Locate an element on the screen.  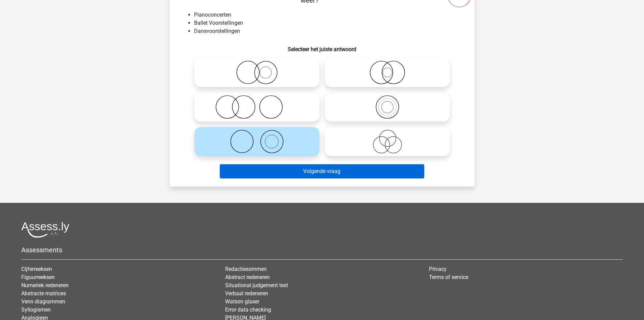
li: Pianoconcerten is located at coordinates (329, 15).